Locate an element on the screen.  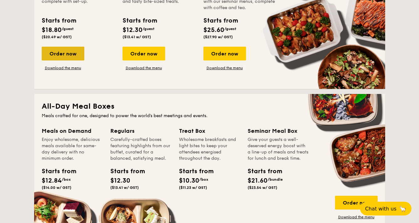
div: Seminar Meal Box is located at coordinates (278, 131).